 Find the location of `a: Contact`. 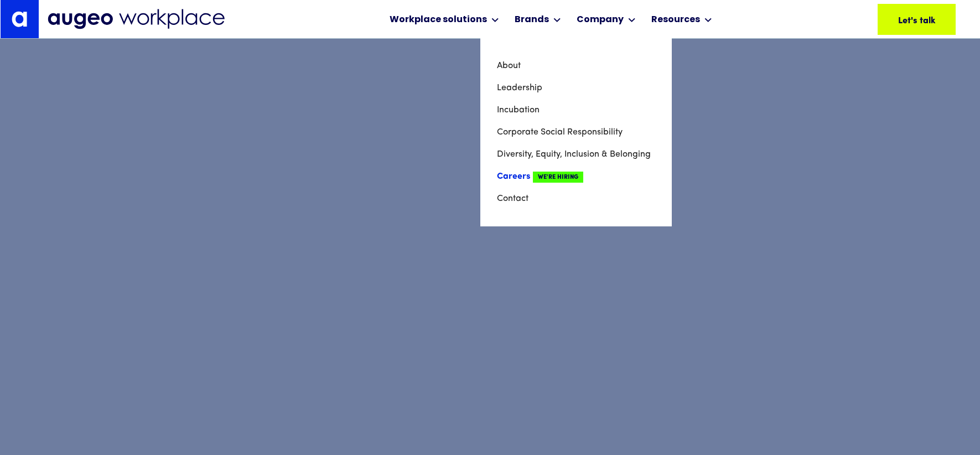

a: Contact is located at coordinates (576, 198).